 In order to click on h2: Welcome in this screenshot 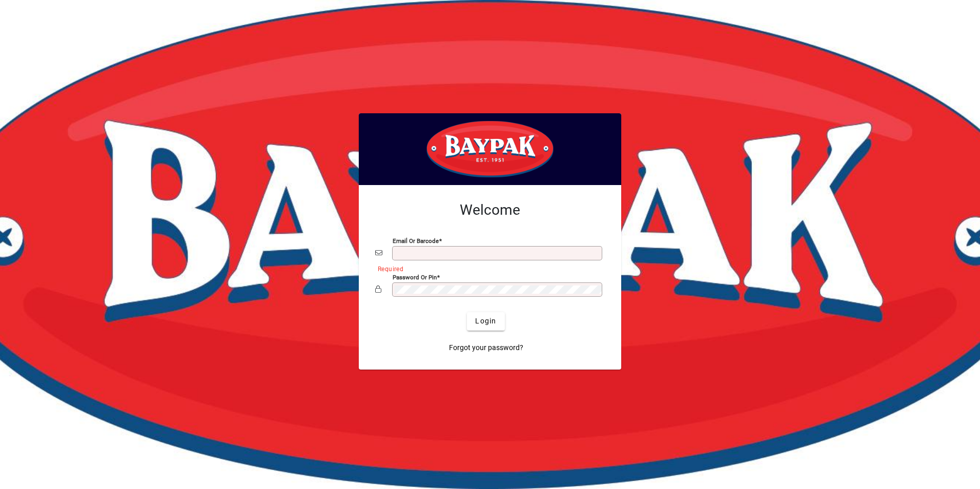, I will do `click(490, 210)`.